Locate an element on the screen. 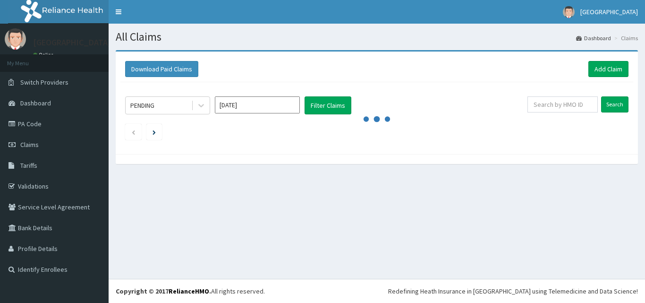  input: Search is located at coordinates (615, 104).